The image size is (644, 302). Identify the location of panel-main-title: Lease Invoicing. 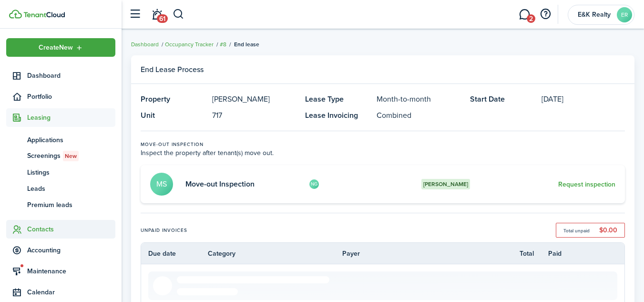
(339, 115).